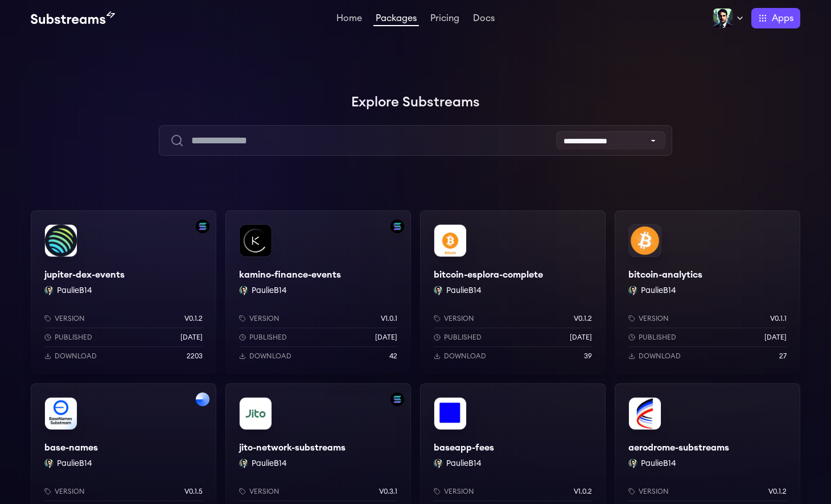 This screenshot has width=831, height=504. Describe the element at coordinates (484, 19) in the screenshot. I see `a: Docs` at that location.